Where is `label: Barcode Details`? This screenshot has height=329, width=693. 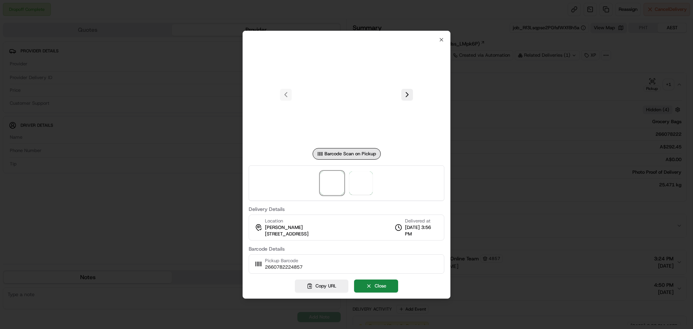
label: Barcode Details is located at coordinates (346, 249).